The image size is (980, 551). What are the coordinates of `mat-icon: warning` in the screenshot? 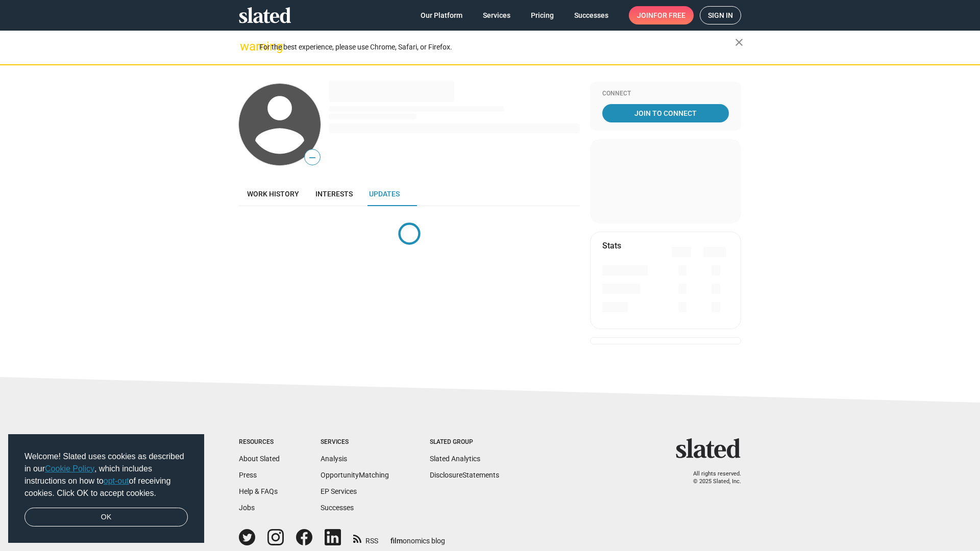 It's located at (246, 47).